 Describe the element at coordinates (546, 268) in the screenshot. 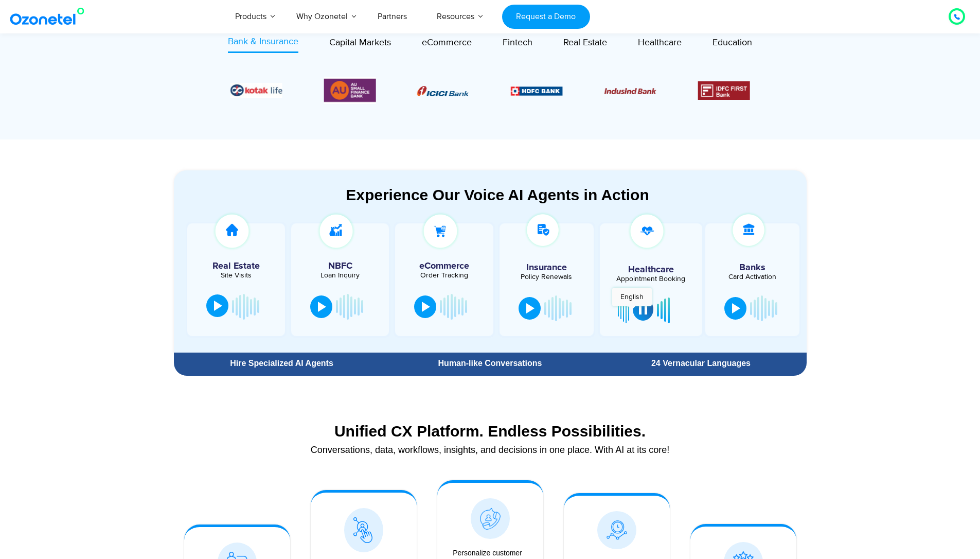

I see `h5: Insurance` at that location.